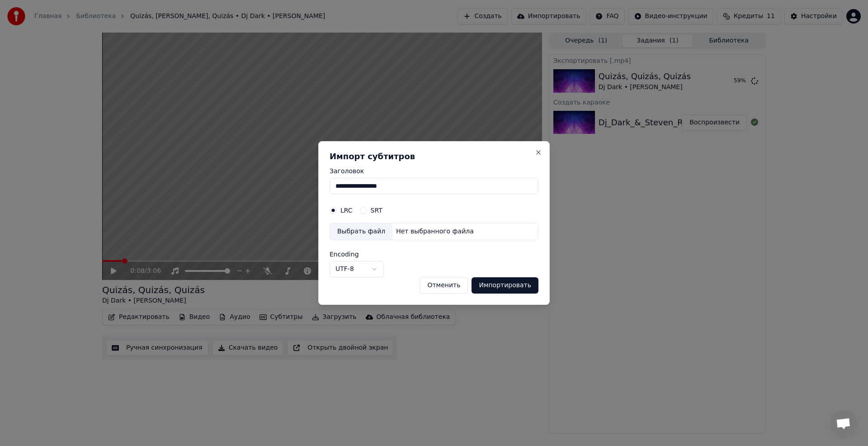  I want to click on label: LRC, so click(346, 210).